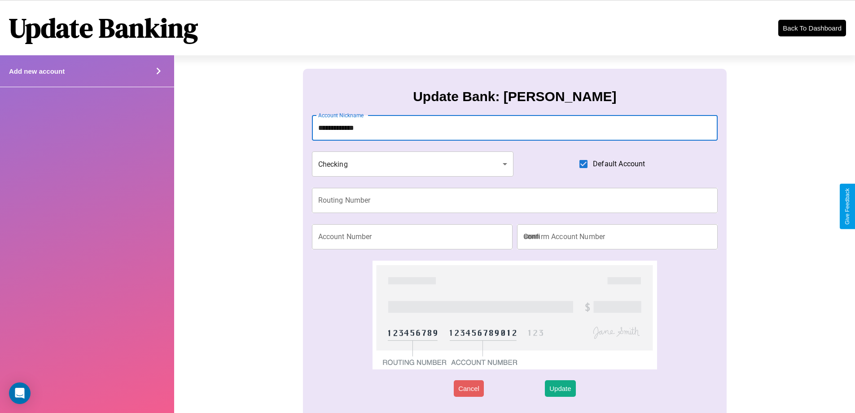 The image size is (855, 413). I want to click on h1: Update Banking, so click(103, 28).